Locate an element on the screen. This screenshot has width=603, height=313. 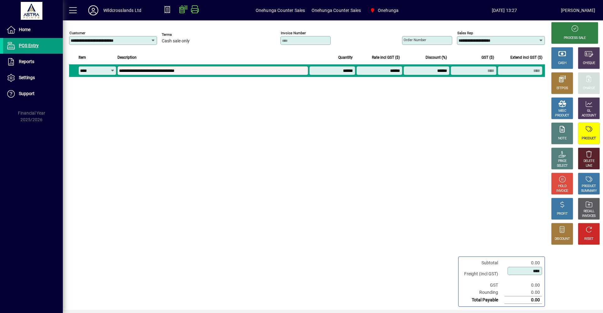
span: Discount (%) is located at coordinates (436, 57).